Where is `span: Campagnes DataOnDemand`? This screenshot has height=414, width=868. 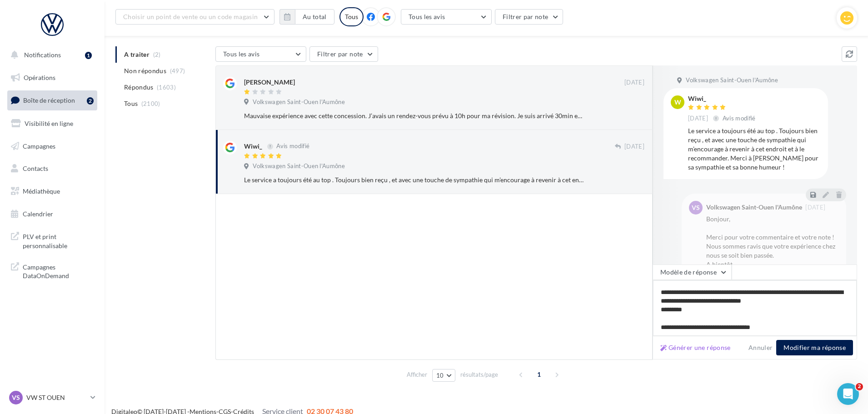 span: Campagnes DataOnDemand is located at coordinates (58, 270).